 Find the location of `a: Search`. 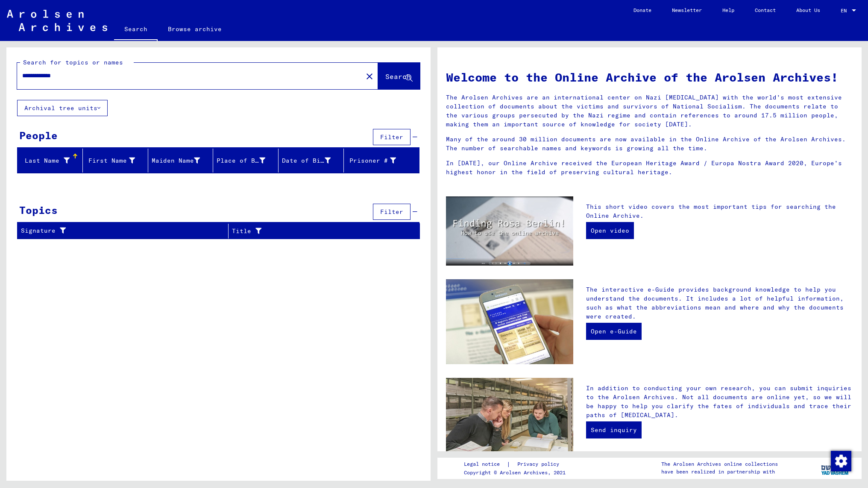

a: Search is located at coordinates (136, 30).